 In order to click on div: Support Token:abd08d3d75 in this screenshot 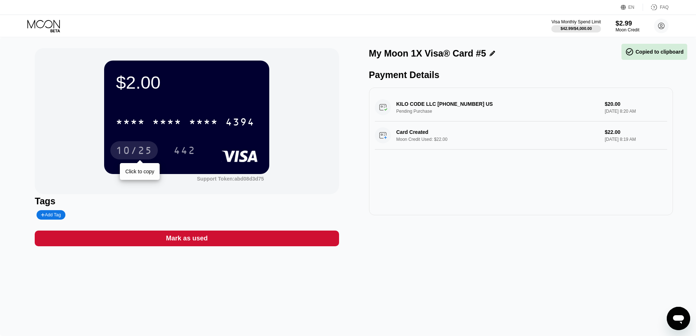, I will do `click(230, 179)`.